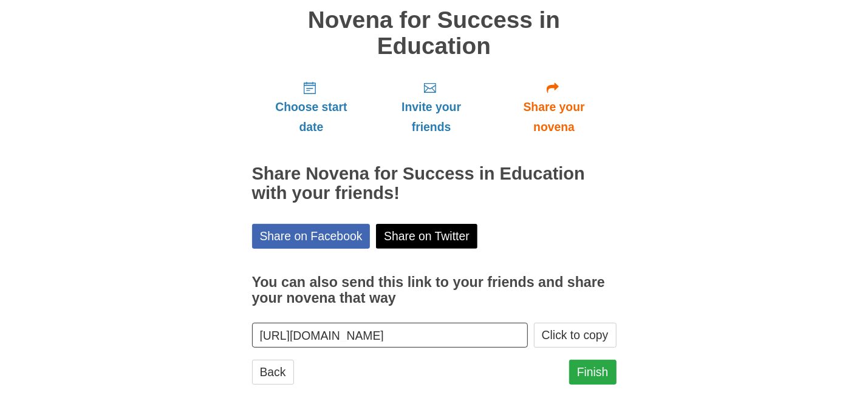 The height and width of the screenshot is (418, 868). Describe the element at coordinates (311, 236) in the screenshot. I see `a: Share on Facebook` at that location.